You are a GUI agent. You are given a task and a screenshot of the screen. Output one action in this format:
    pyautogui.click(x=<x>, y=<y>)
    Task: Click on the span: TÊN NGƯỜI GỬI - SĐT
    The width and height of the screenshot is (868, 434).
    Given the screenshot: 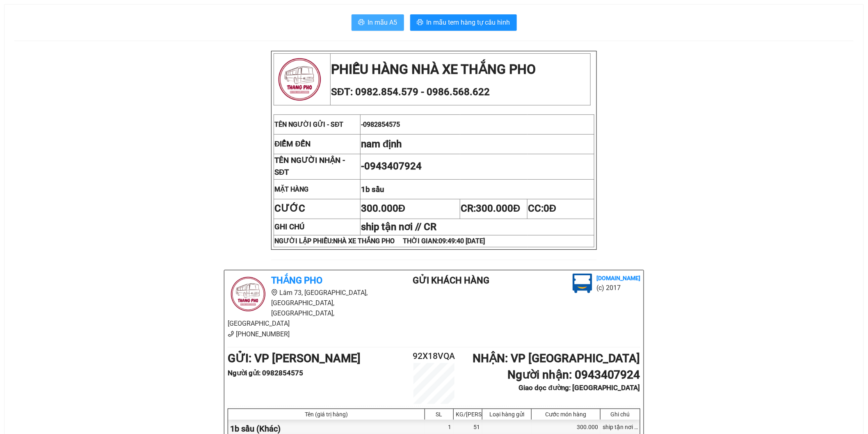 What is the action you would take?
    pyautogui.click(x=309, y=124)
    